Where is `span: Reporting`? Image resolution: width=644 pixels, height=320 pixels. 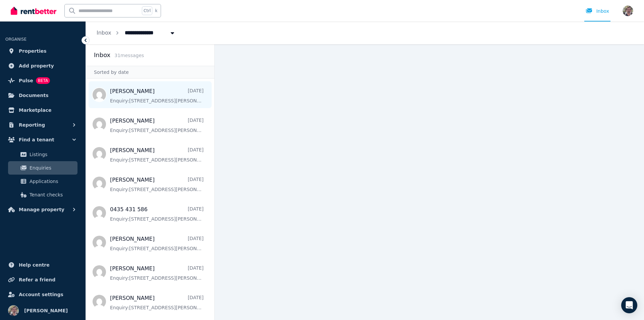 span: Reporting is located at coordinates (32, 125).